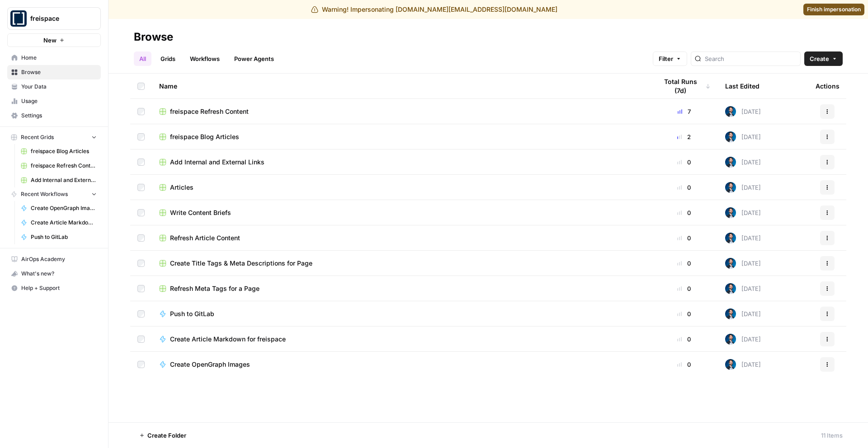  Describe the element at coordinates (54, 288) in the screenshot. I see `button: Help + Support` at that location.